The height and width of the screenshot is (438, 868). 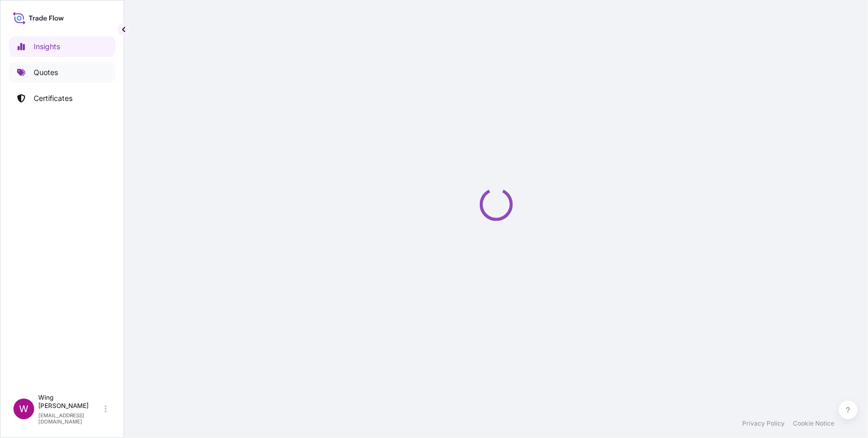 I want to click on a: Quotes, so click(x=62, y=72).